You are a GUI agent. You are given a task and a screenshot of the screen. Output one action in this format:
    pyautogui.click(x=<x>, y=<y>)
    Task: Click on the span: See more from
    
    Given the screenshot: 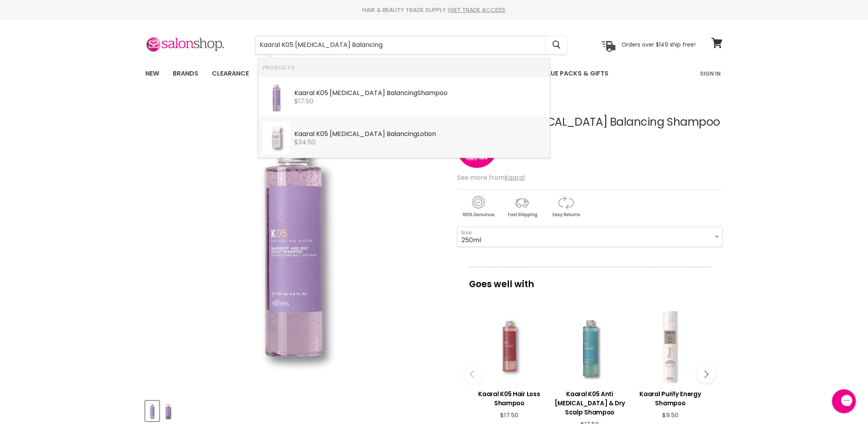 What is the action you would take?
    pyautogui.click(x=491, y=178)
    